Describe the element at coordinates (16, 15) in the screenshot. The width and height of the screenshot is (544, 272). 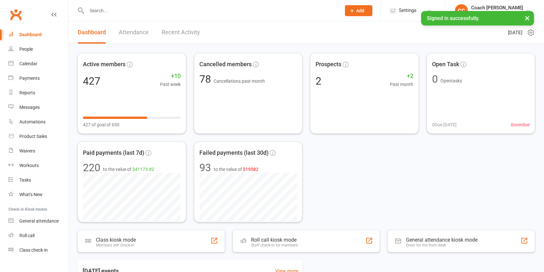
I see `a: Clubworx` at that location.